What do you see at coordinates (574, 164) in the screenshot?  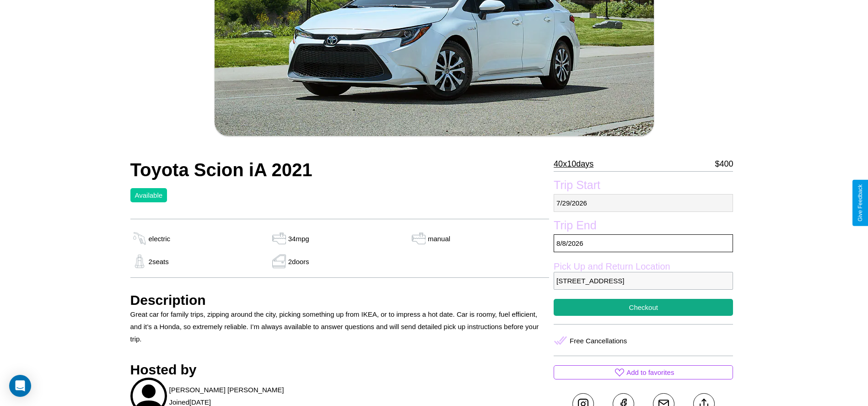 I see `p: 40 x 10 days` at bounding box center [574, 164].